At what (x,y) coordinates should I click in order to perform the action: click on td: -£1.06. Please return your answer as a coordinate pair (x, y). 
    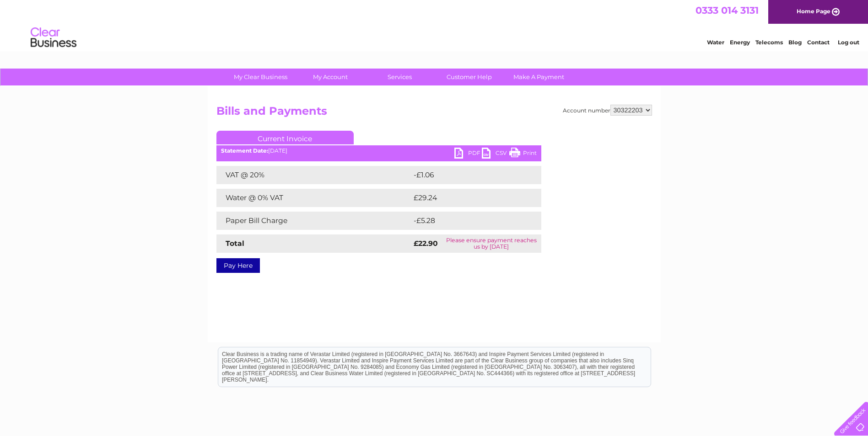
    Looking at the image, I should click on (466, 175).